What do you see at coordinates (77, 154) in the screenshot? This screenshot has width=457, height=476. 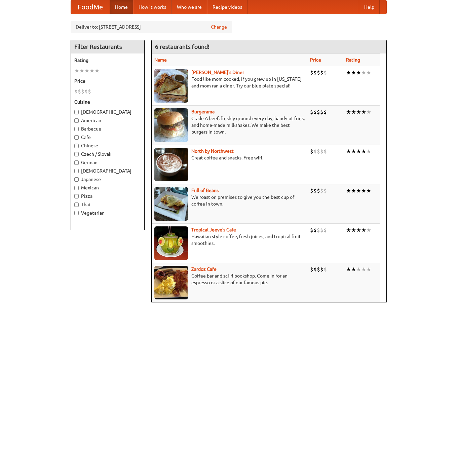 I see `input: Czech / Slovak` at bounding box center [77, 154].